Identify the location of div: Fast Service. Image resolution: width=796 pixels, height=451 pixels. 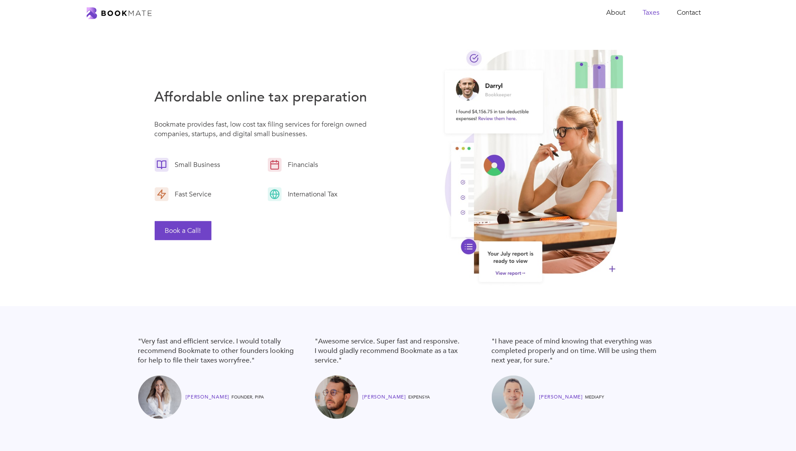
(191, 194).